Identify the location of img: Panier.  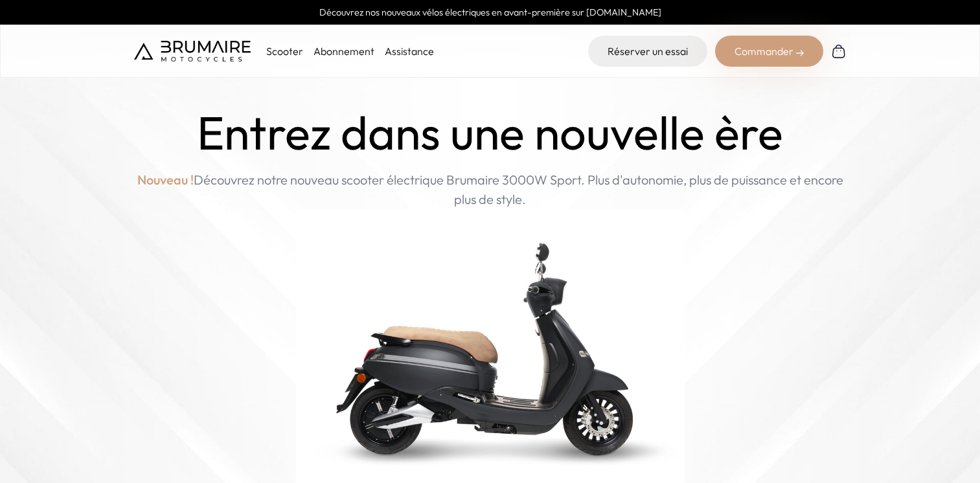
(839, 51).